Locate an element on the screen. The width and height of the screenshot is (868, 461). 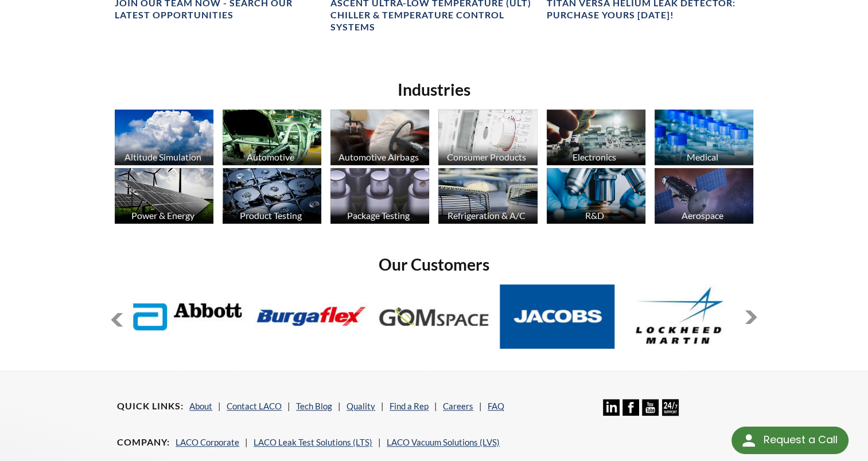
a: R&D is located at coordinates (596, 197).